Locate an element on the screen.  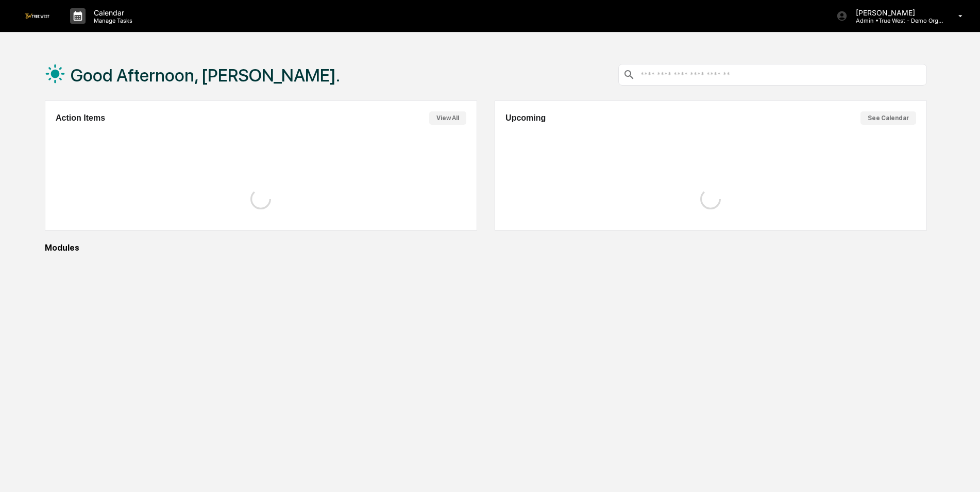
button: See Calendar is located at coordinates (888, 118).